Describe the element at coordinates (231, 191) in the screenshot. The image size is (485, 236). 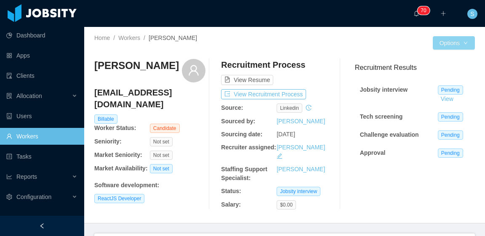
I see `b: Status:` at that location.